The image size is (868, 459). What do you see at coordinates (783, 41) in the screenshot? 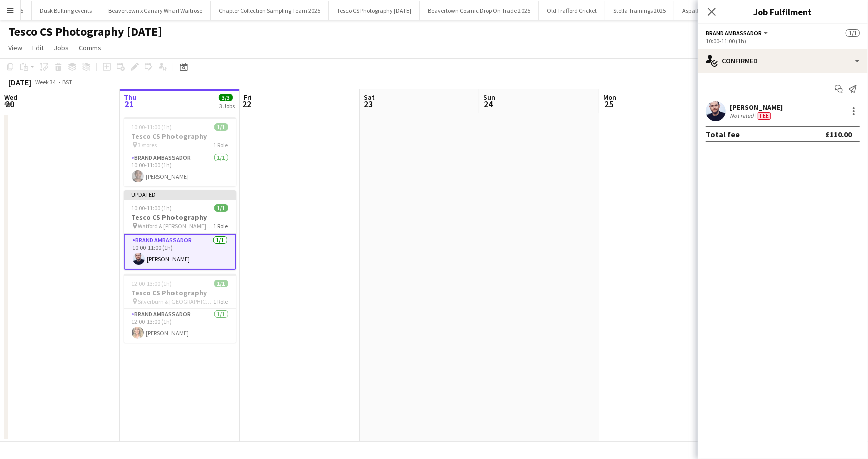
I see `div: 10:00-11:00 (1h)` at bounding box center [783, 41].